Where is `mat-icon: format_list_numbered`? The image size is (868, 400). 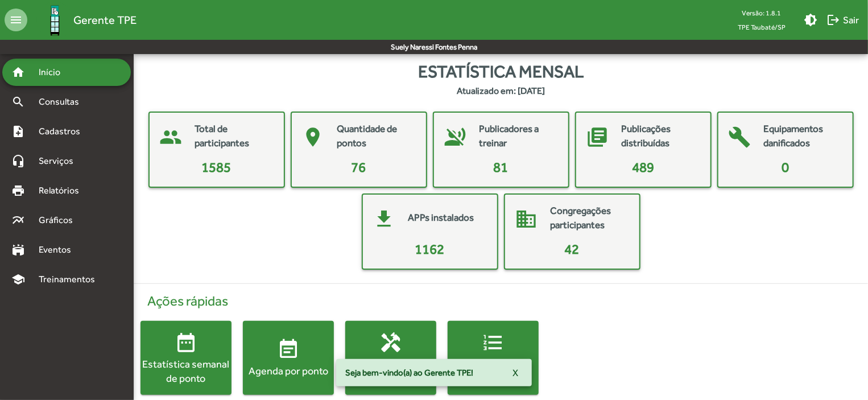 mat-icon: format_list_numbered is located at coordinates (493, 342).